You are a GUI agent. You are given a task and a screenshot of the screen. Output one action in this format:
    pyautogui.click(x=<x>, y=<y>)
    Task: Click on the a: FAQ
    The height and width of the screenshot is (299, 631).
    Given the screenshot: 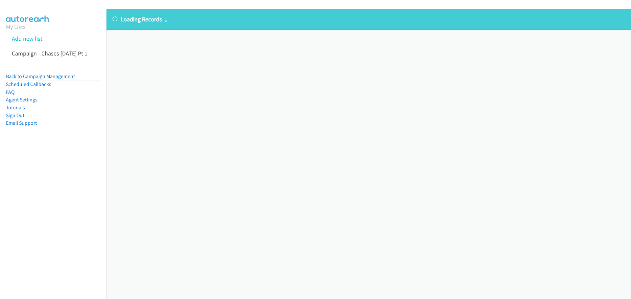 What is the action you would take?
    pyautogui.click(x=10, y=92)
    